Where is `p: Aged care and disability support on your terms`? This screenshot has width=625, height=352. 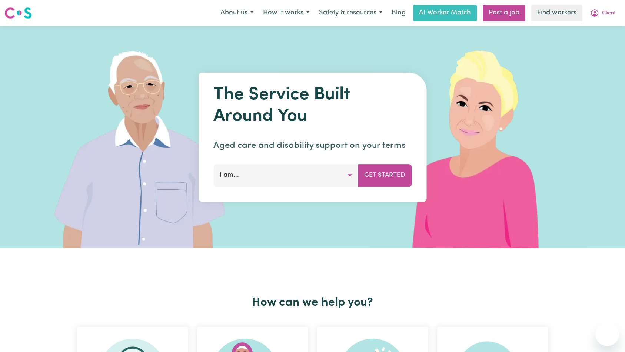 p: Aged care and disability support on your terms is located at coordinates (312, 145).